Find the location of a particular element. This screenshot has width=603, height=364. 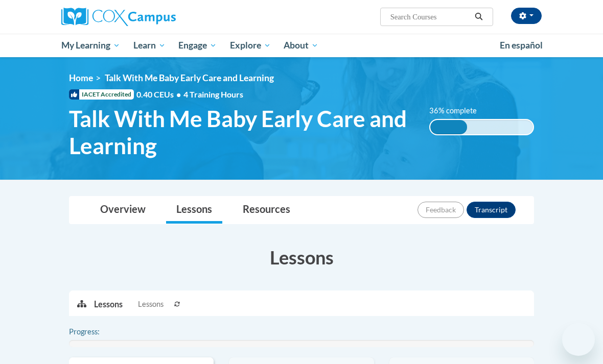

a: My Learning is located at coordinates (91, 45).